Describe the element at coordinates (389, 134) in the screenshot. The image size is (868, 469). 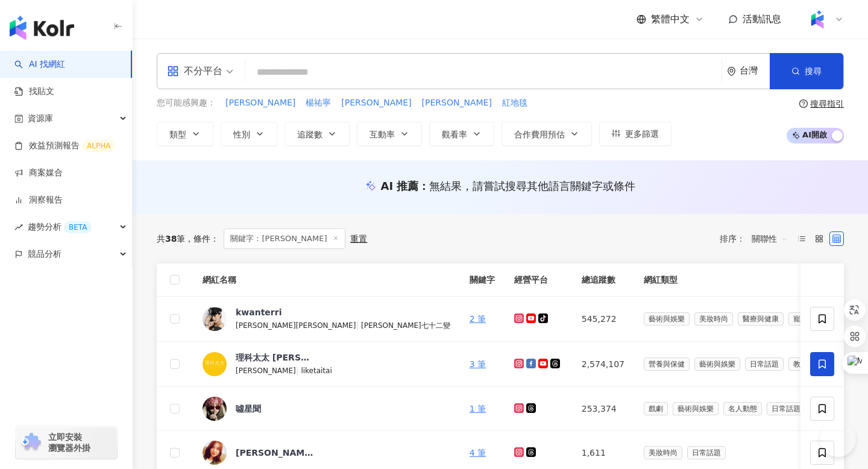
I see `button: 互動率` at that location.